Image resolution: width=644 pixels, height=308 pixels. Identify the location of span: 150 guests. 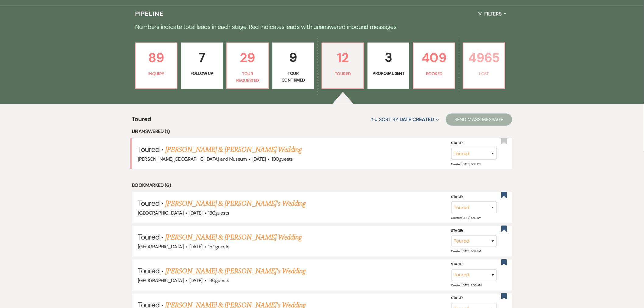
(218, 247).